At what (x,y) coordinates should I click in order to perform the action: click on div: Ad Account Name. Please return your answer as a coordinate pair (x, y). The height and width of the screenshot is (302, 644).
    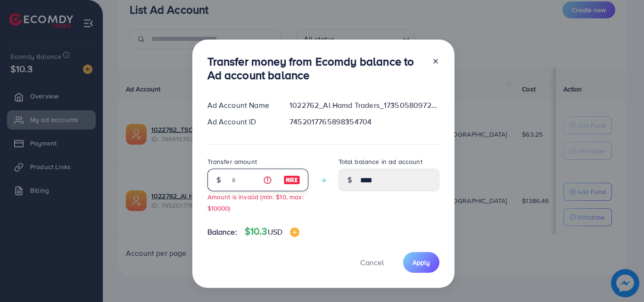
    Looking at the image, I should click on (241, 105).